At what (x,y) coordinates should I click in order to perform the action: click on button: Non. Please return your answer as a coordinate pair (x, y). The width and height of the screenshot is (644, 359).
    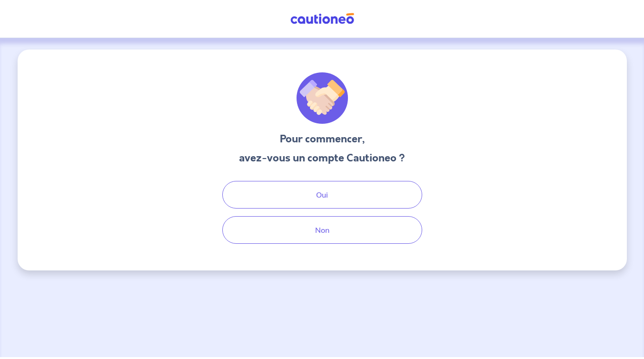
    Looking at the image, I should click on (322, 230).